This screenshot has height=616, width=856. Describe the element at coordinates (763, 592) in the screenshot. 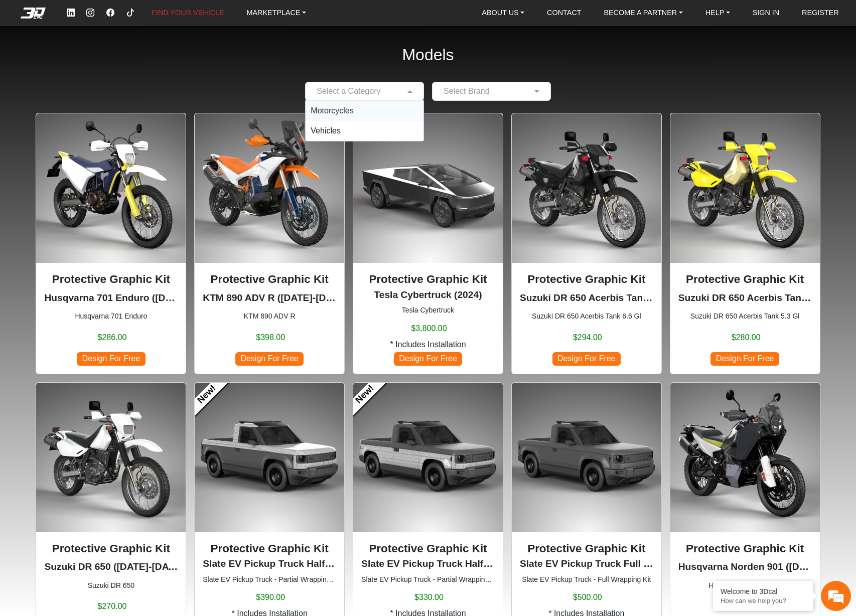

I see `div: Welcome to 3Dcal` at that location.